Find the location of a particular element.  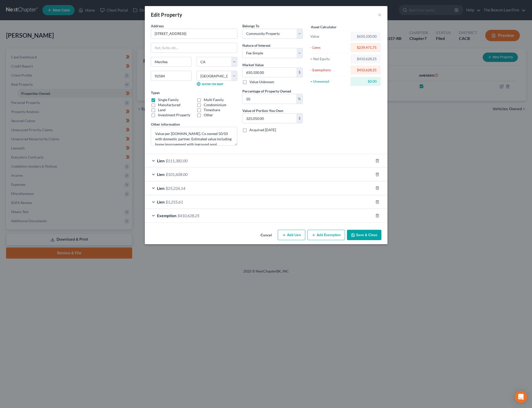

div: Value is located at coordinates (329, 36).